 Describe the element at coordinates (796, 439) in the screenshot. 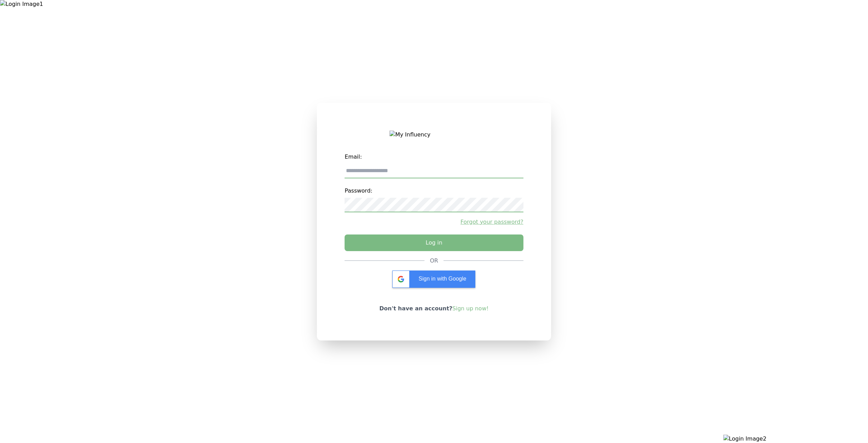

I see `img: Login Image2` at that location.